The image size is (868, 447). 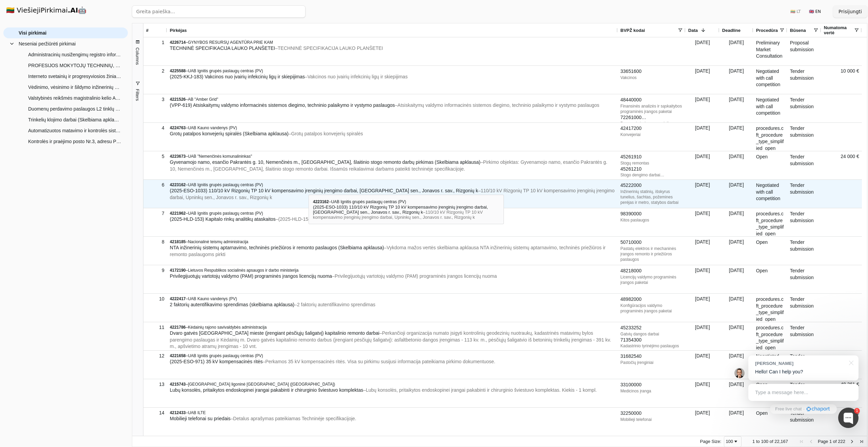 I want to click on button: 🇬🇧 EN, so click(x=815, y=11).